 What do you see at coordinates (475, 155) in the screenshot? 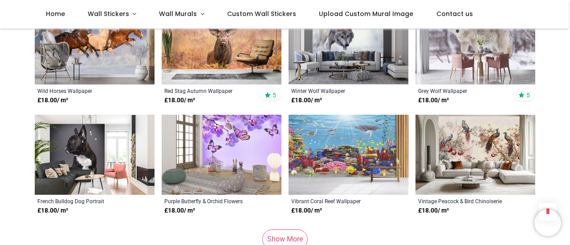
I see `img: Vintage Peacock & Bird Chinoiserie Wall Mural Wallpaper` at bounding box center [475, 155].